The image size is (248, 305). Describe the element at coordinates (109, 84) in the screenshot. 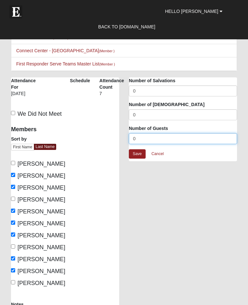

I see `label: Attendance Count` at that location.